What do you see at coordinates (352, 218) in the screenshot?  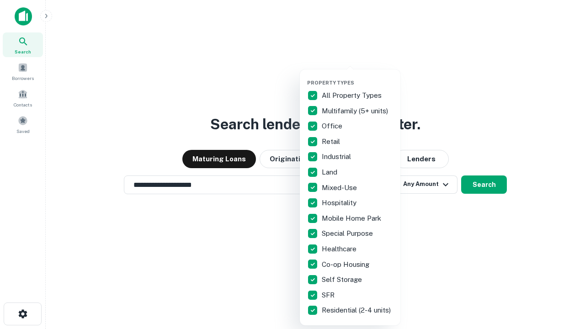 I see `p: Mobile Home Park` at bounding box center [352, 218].